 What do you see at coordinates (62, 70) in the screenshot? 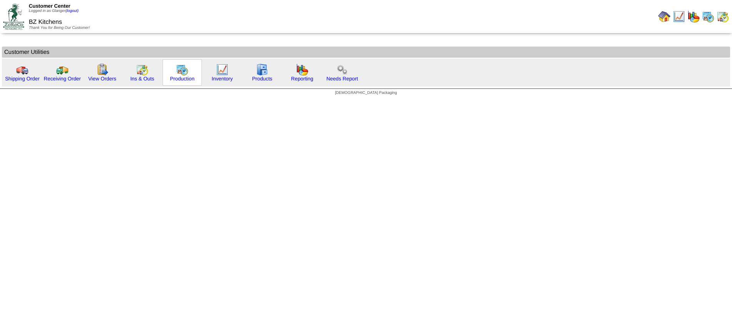
I see `img: truck2.gif` at bounding box center [62, 70].